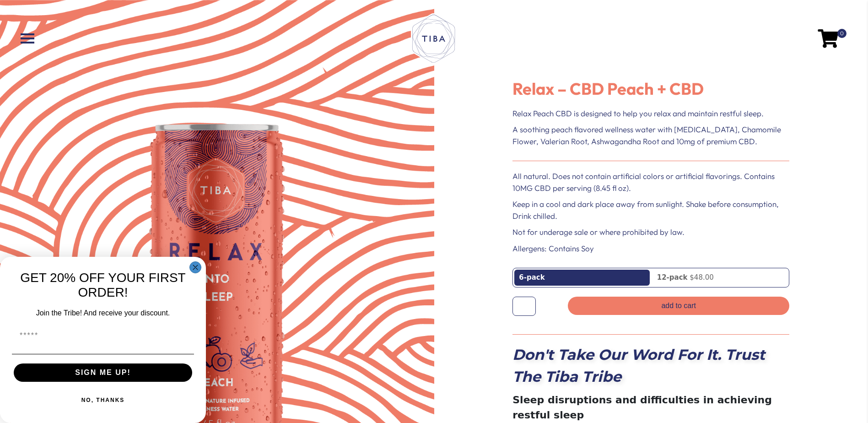  I want to click on p: Allergens: Contains Soy, so click(651, 248).